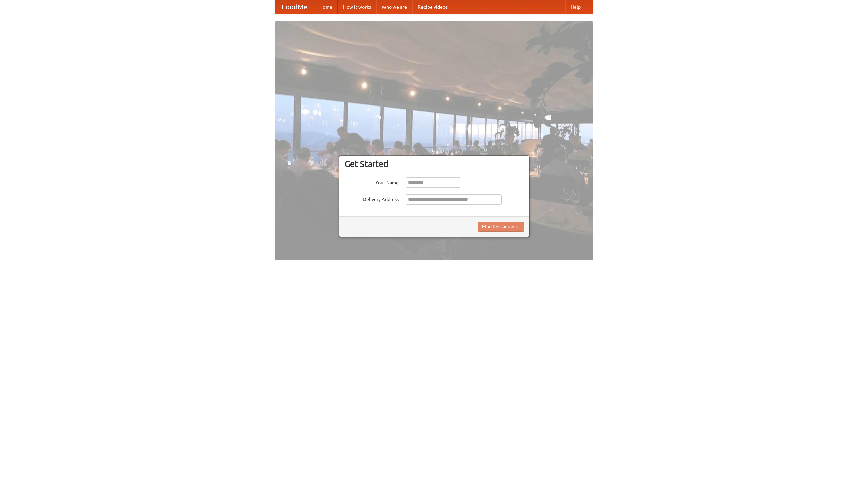  Describe the element at coordinates (434, 164) in the screenshot. I see `h3: Get Started` at that location.